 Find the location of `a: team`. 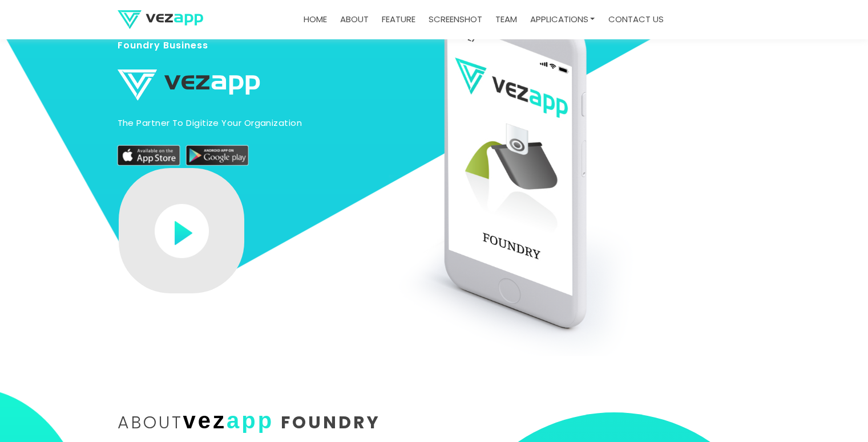

a: team is located at coordinates (506, 19).